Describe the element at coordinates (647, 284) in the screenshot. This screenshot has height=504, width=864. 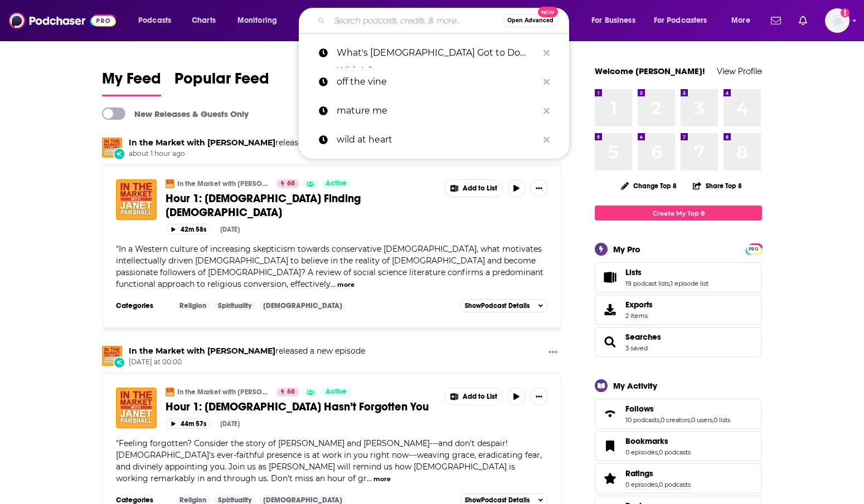
I see `a: 19 podcast lists` at that location.